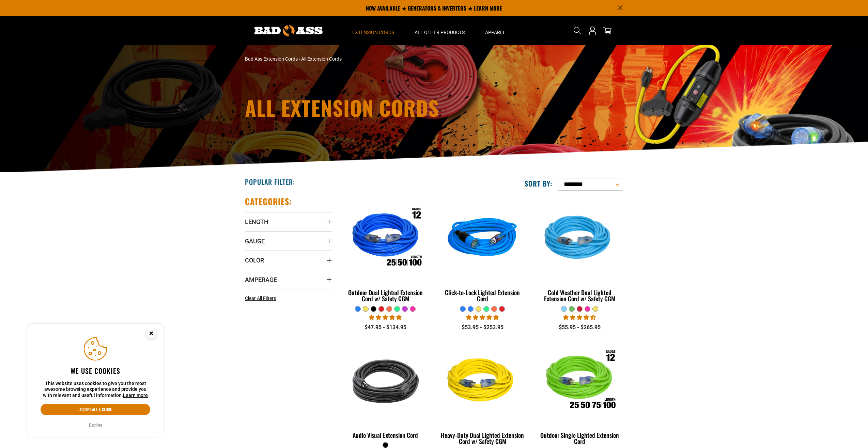 Image resolution: width=868 pixels, height=448 pixels. Describe the element at coordinates (482, 381) in the screenshot. I see `img: yellow` at that location.